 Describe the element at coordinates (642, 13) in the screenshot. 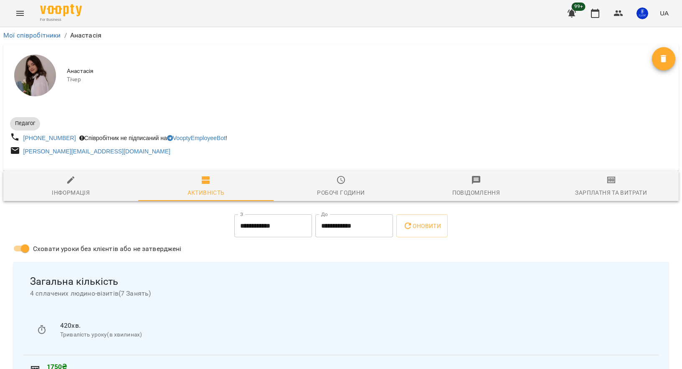

I see `img: 2a2e594ce0aa90ba4ff24e9b402c8cdf.jpg` at that location.